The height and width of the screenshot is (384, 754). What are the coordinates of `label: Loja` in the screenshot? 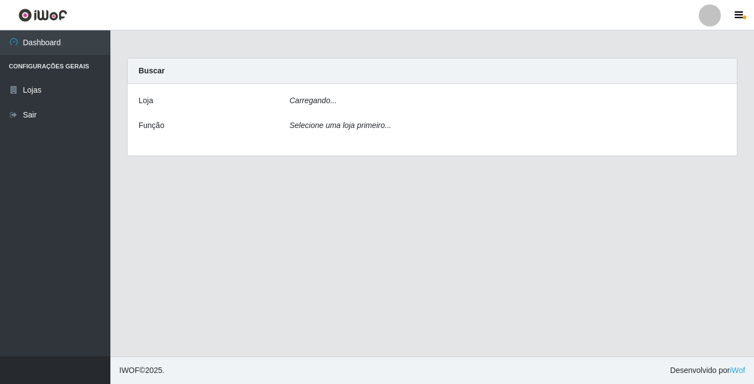 It's located at (146, 100).